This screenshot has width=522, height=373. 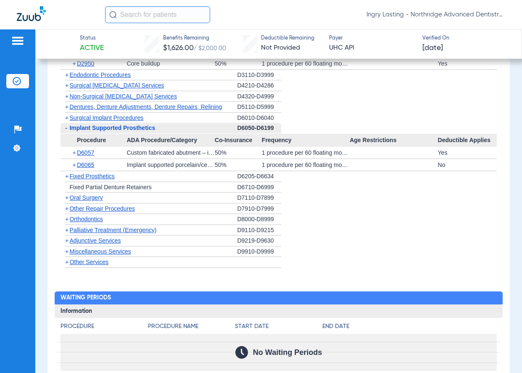 I want to click on span: Oral Surgery, so click(x=86, y=198).